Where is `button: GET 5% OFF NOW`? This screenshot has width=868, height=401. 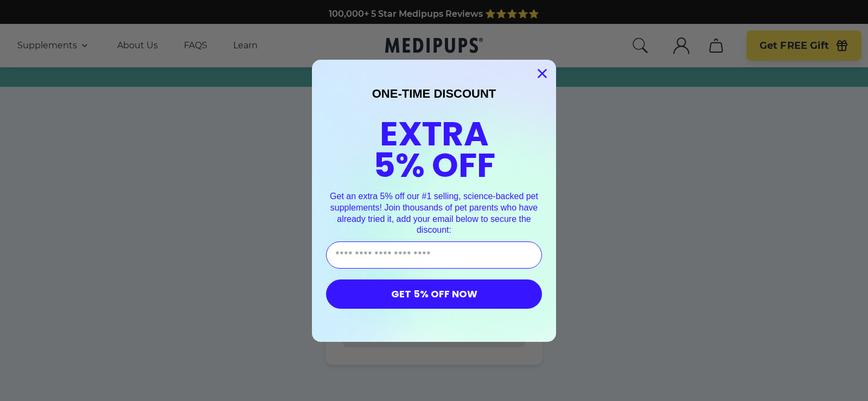 button: GET 5% OFF NOW is located at coordinates (434, 294).